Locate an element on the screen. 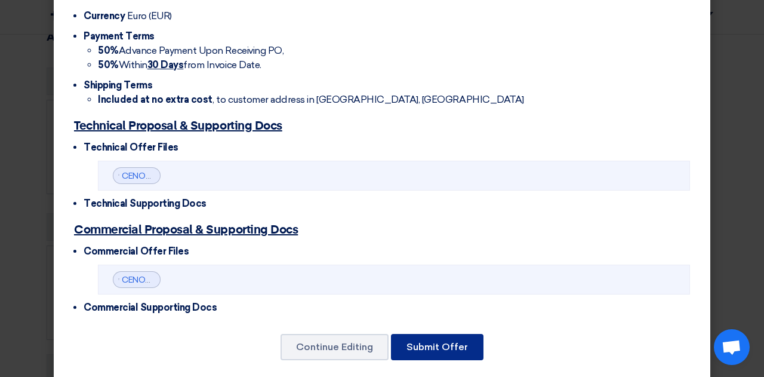 This screenshot has width=764, height=377. span: Currency is located at coordinates (104, 16).